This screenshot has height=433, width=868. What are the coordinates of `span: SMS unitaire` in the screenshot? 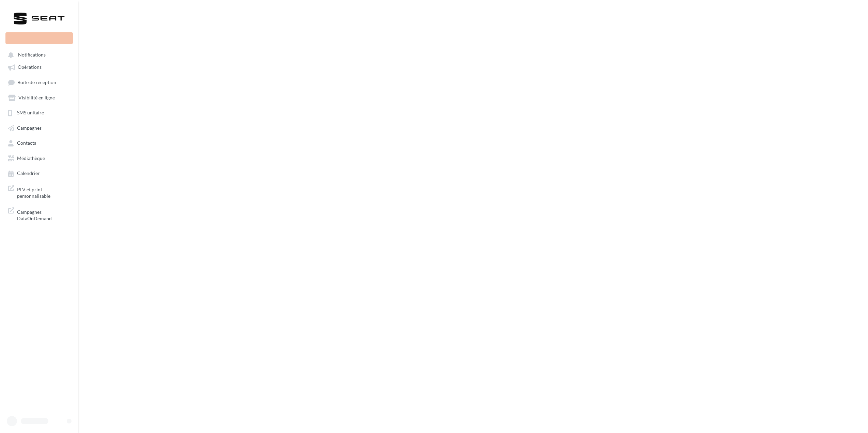 It's located at (30, 113).